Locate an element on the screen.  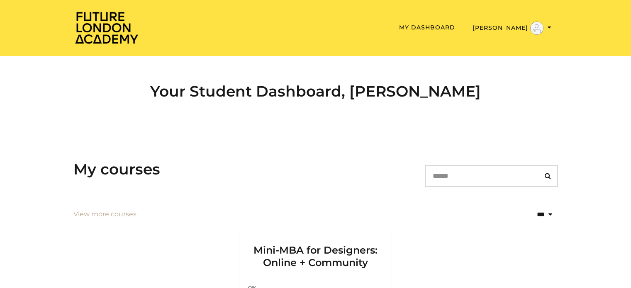
button: Toggle menu is located at coordinates (512, 28).